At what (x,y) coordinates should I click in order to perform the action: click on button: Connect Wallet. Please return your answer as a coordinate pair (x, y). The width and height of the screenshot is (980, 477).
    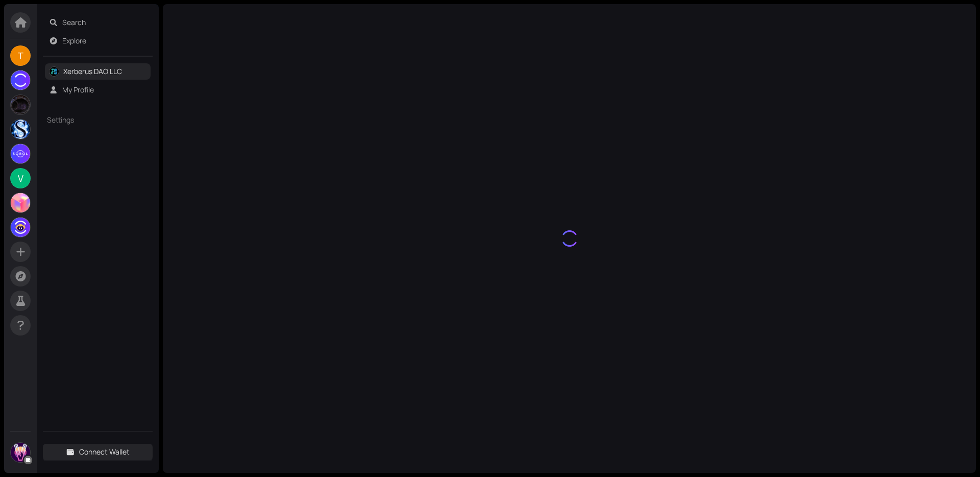
    Looking at the image, I should click on (98, 452).